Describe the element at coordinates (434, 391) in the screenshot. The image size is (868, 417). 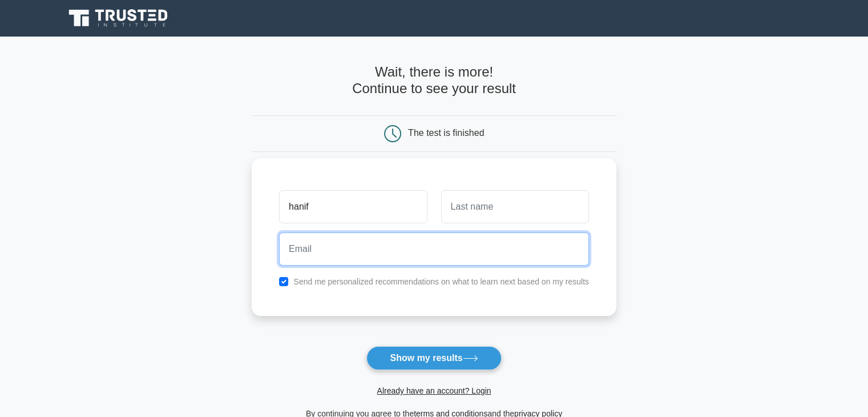
I see `a: Already have an account? Login` at that location.